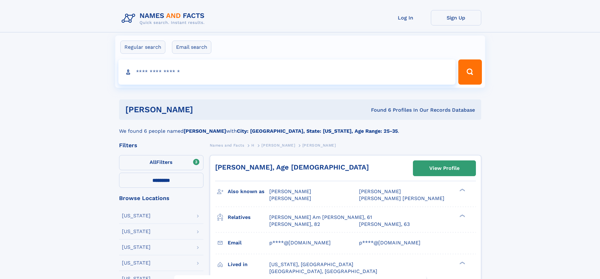 The width and height of the screenshot is (600, 279). I want to click on a: H, so click(253, 145).